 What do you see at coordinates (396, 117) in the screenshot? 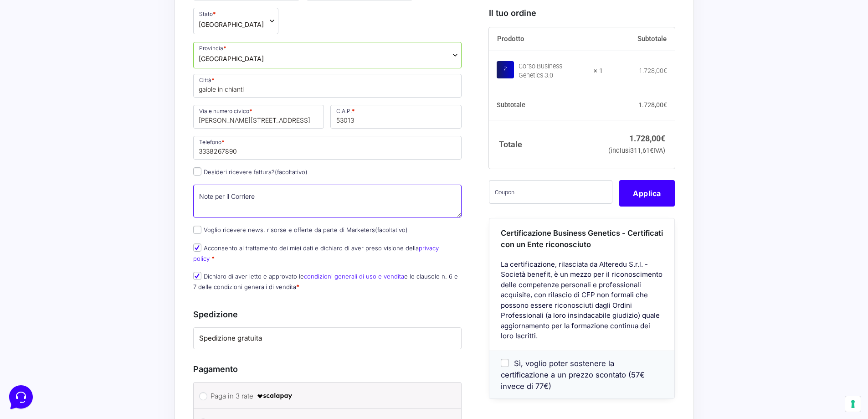
I see `input: C.A.P. *` at bounding box center [396, 117].